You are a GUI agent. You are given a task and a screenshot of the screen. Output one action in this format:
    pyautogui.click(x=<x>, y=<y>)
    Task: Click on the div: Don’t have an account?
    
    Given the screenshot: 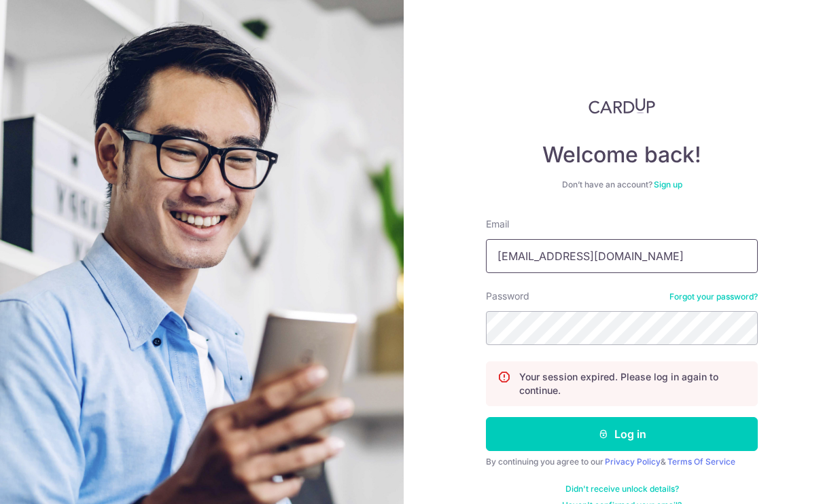 What is the action you would take?
    pyautogui.click(x=622, y=185)
    